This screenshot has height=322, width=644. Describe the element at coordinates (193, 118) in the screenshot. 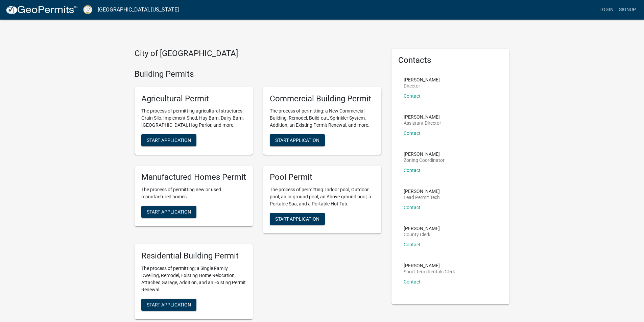

I see `p: The process of permitting agricultural structures: Grain Silo, Implement Shed, Hay Barn, Dairy Ba...` at that location.